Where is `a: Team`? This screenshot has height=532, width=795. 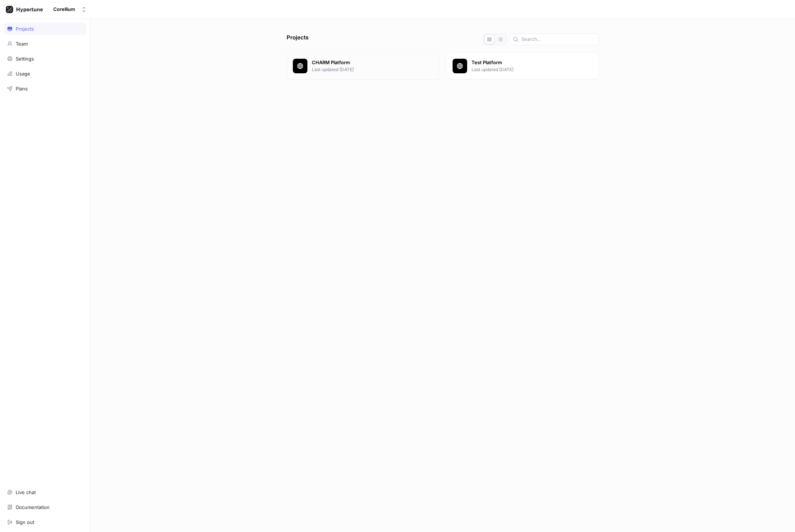
a: Team is located at coordinates (45, 44).